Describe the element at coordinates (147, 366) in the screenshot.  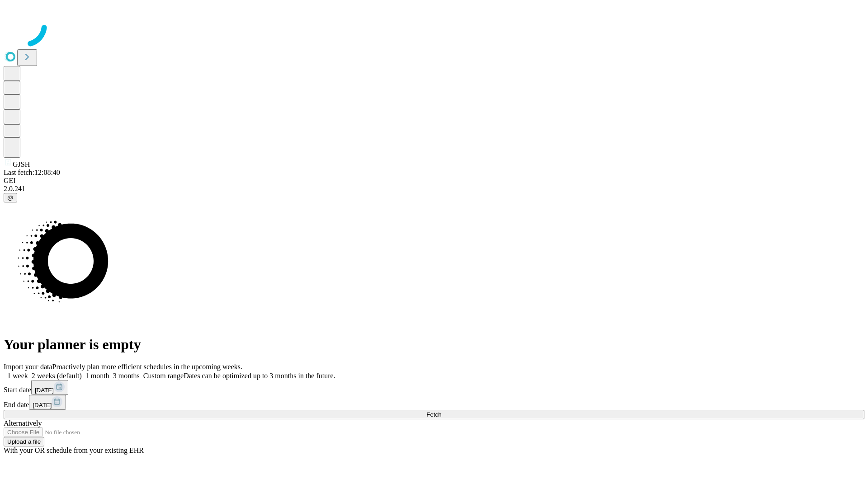
I see `span: Proactively plan more efficient schedules in the upcoming weeks.` at that location.